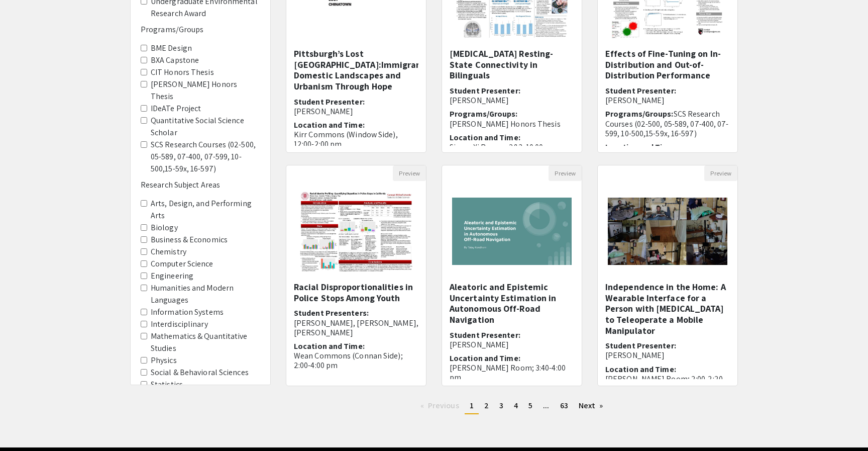  Describe the element at coordinates (356, 360) in the screenshot. I see `p: Wean Commons (Connan Side); 2:00-4:00 pm` at that location.